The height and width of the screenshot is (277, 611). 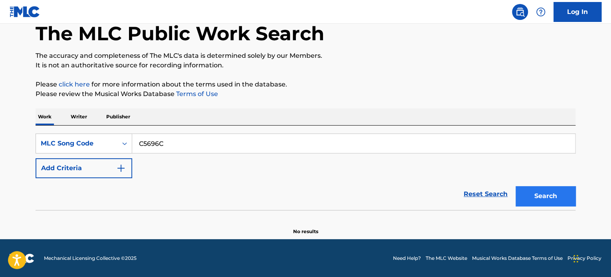 I want to click on p: Writer, so click(x=79, y=117).